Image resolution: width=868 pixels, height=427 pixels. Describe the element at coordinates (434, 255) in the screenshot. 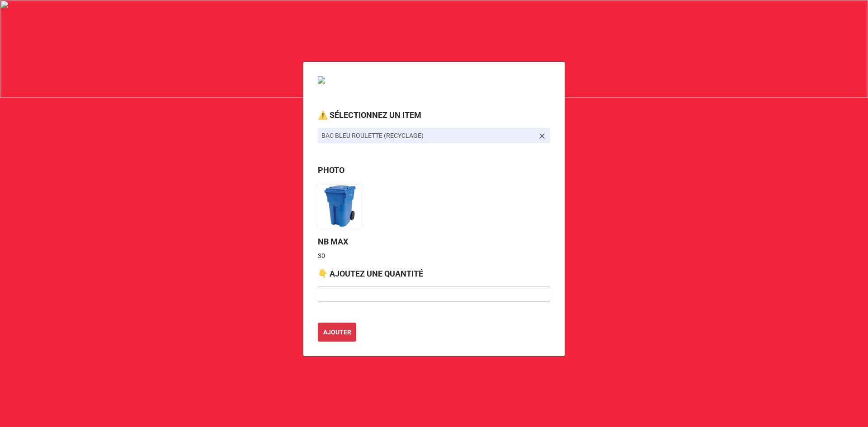

I see `p: 30` at that location.